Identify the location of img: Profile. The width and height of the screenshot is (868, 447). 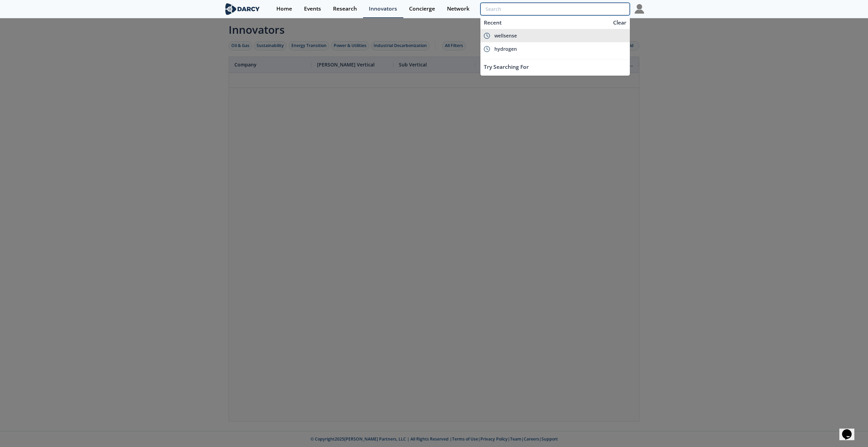
(639, 9).